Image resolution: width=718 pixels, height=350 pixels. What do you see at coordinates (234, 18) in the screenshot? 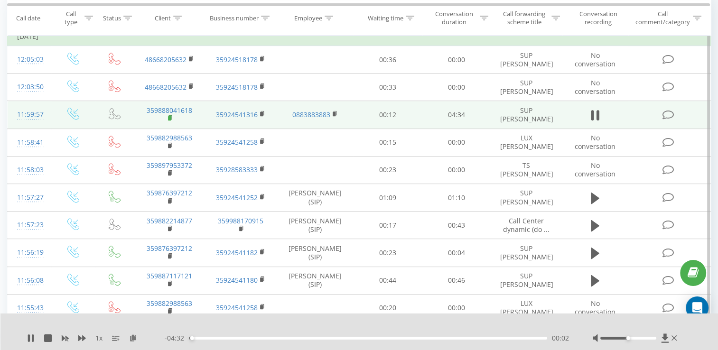
I see `div: Business number` at bounding box center [234, 18].